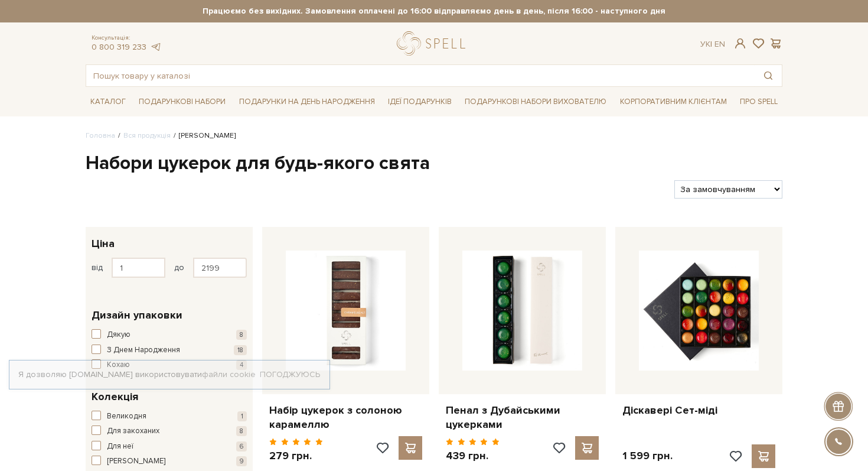 This screenshot has height=471, width=868. I want to click on span: від, so click(96, 268).